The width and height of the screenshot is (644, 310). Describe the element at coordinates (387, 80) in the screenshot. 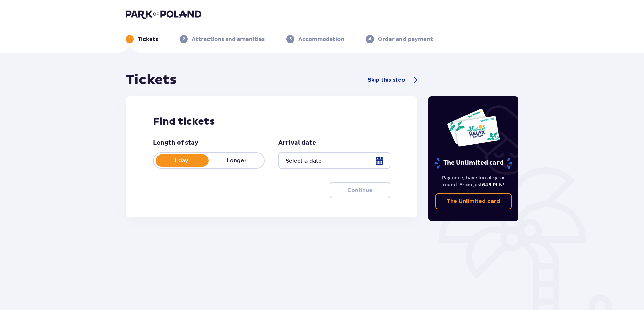

I see `span: Skip this step` at that location.